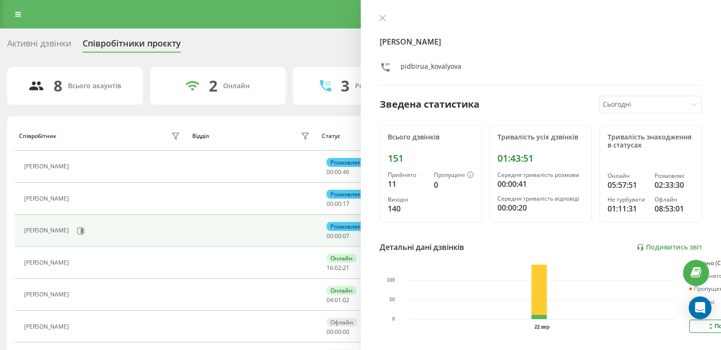  What do you see at coordinates (39, 46) in the screenshot?
I see `div: Активні дзвінки` at bounding box center [39, 46].